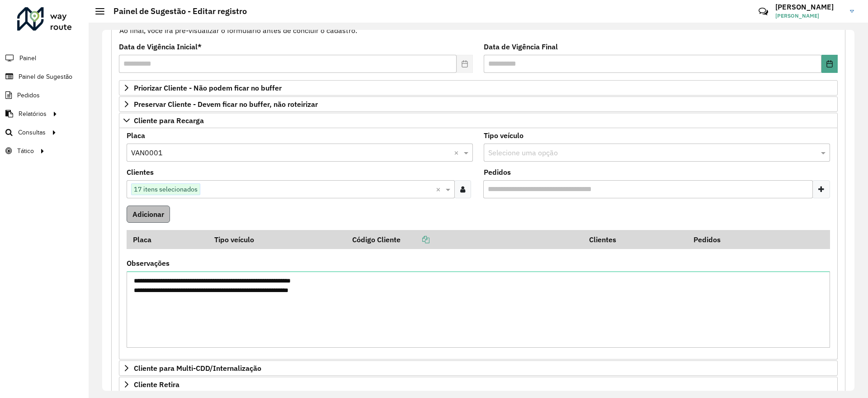 Image resolution: width=868 pixels, height=398 pixels. Describe the element at coordinates (165, 189) in the screenshot. I see `span: 17 itens selecionados` at that location.